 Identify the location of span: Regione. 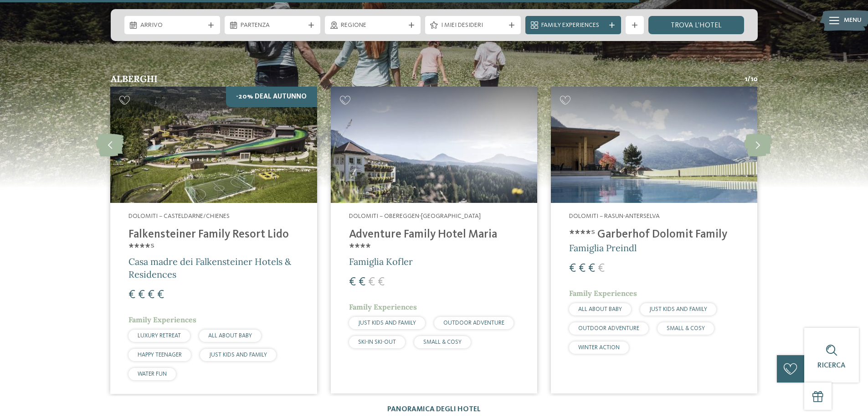
(373, 26).